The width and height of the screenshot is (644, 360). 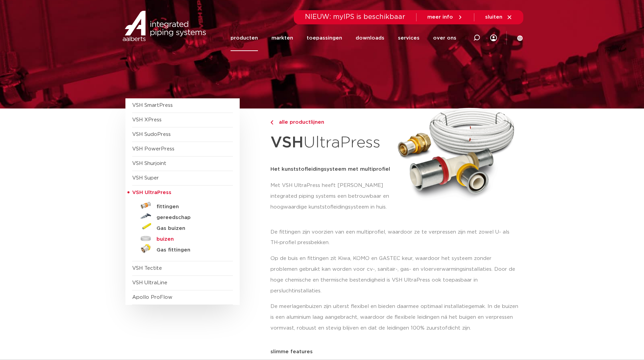 What do you see at coordinates (355, 17) in the screenshot?
I see `span: NIEUW: myIPS is beschikbaar` at bounding box center [355, 17].